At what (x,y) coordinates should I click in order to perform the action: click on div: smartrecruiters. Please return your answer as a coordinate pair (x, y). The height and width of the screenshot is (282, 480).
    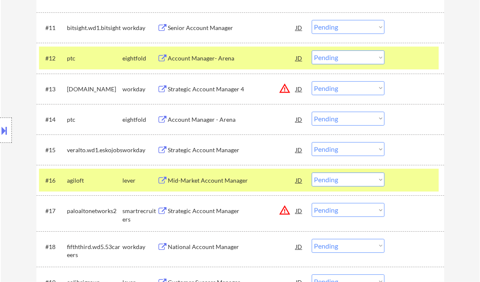
    Looking at the image, I should click on (140, 215).